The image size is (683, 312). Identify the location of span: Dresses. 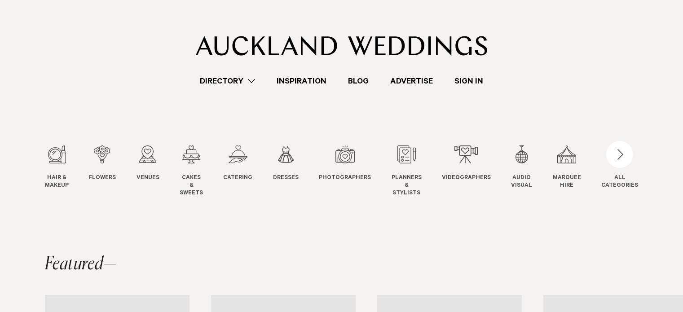
(285, 178).